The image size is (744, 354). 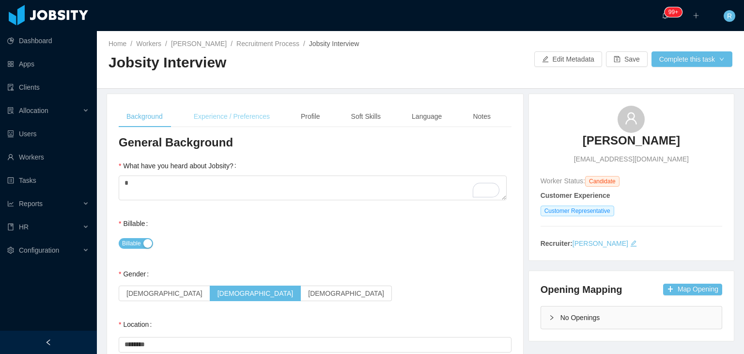 I want to click on span: Jobsity Interview, so click(x=334, y=44).